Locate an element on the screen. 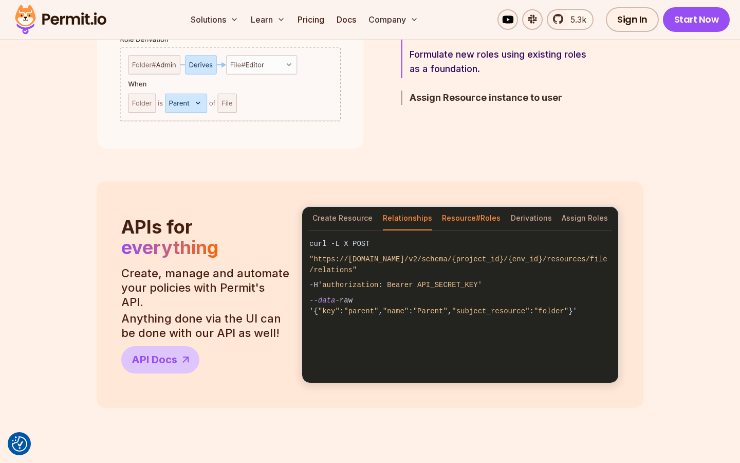  a: Start Now is located at coordinates (697, 20).